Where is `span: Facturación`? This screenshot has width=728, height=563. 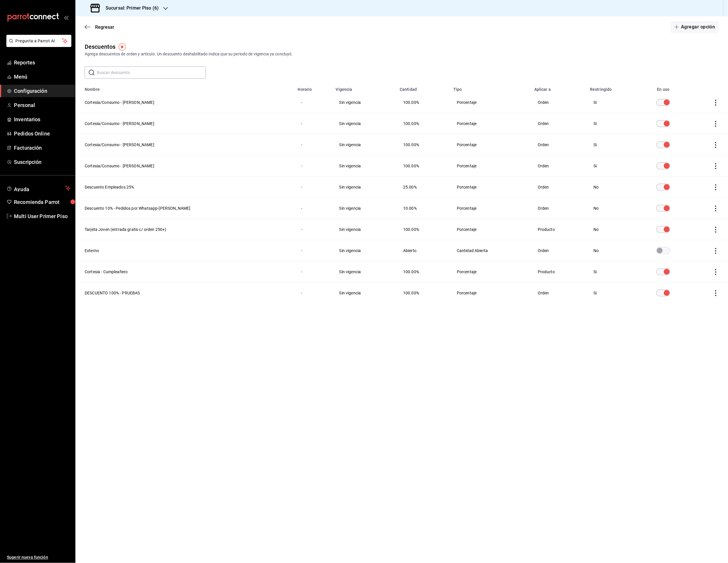 span: Facturación is located at coordinates (42, 148).